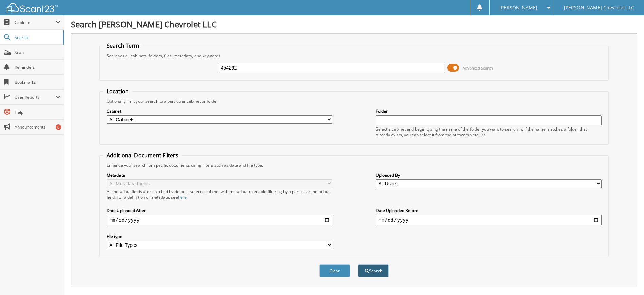 The image size is (644, 295). Describe the element at coordinates (488, 220) in the screenshot. I see `input: end` at that location.